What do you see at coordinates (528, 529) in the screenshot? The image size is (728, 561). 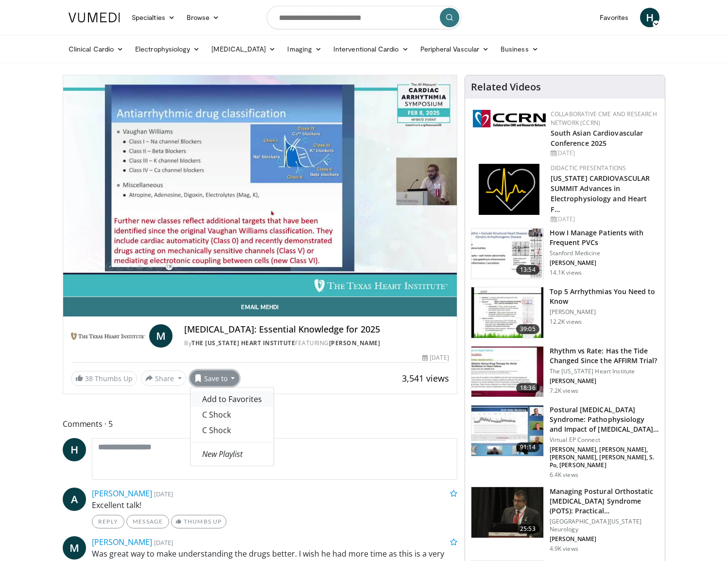 I see `span: 25:53` at bounding box center [528, 529].